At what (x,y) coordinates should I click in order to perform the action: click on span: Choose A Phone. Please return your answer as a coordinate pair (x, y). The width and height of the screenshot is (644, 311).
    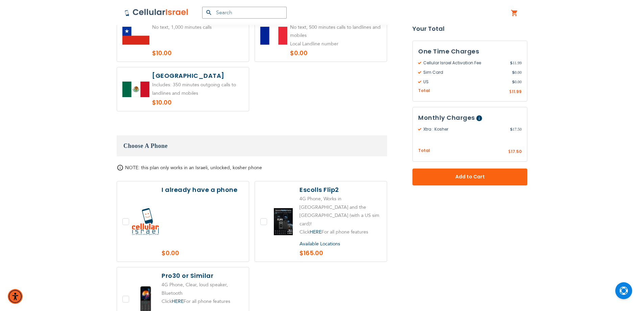
    Looking at the image, I should click on (145, 146).